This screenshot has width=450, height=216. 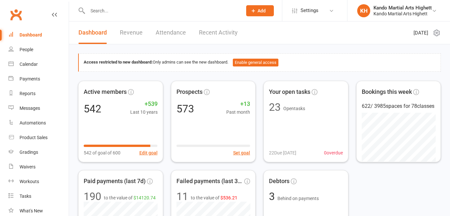 I want to click on span: Paid payments (last 7d), so click(x=115, y=181).